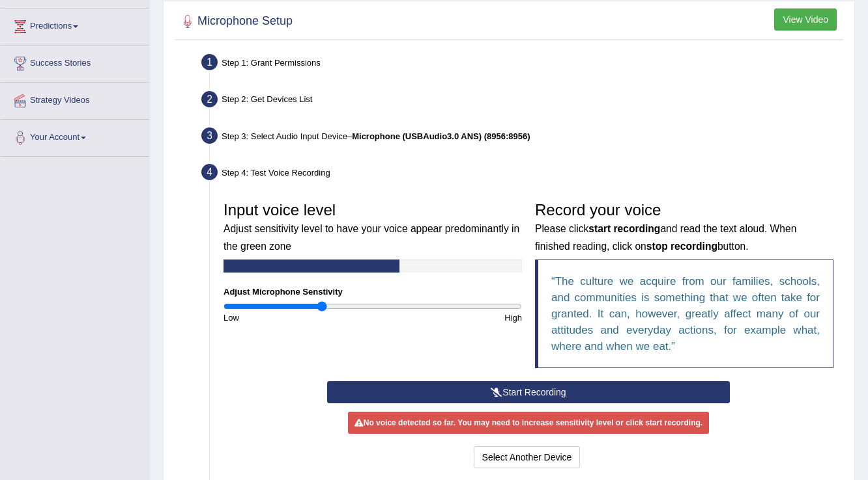 This screenshot has height=480, width=868. What do you see at coordinates (666, 237) in the screenshot?
I see `small: Please click and read the text aloud. When finished reading, click on button.` at bounding box center [666, 237].